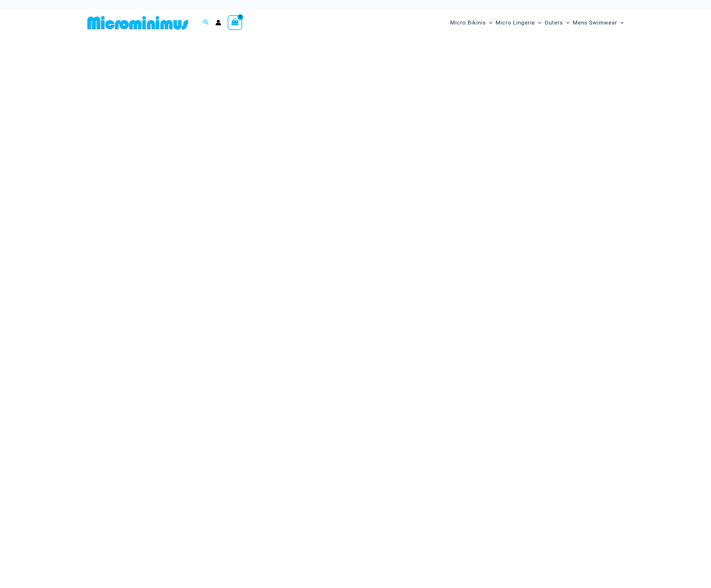  Describe the element at coordinates (206, 22) in the screenshot. I see `a: Search icon link` at that location.